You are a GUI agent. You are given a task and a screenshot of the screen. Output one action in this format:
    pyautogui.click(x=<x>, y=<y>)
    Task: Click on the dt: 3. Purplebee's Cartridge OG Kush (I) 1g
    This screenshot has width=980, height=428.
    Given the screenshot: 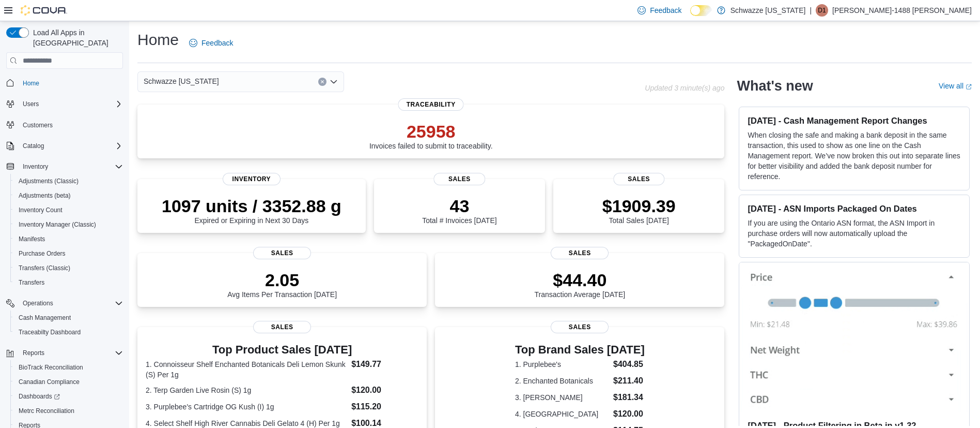 What is the action you would take?
    pyautogui.click(x=246, y=407)
    